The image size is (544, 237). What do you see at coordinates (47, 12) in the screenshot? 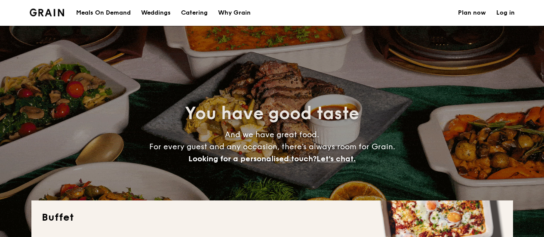
I see `a: Logotype` at bounding box center [47, 12].